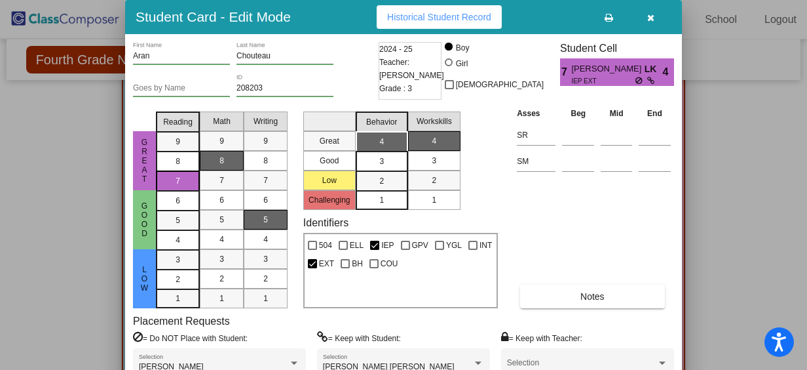 This screenshot has height=370, width=807. I want to click on th: Mid, so click(617, 113).